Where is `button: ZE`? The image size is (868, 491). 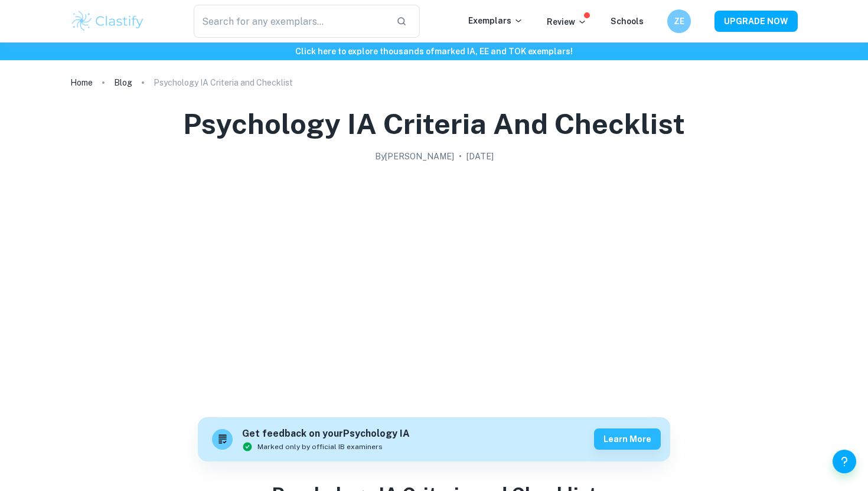 button: ZE is located at coordinates (680, 21).